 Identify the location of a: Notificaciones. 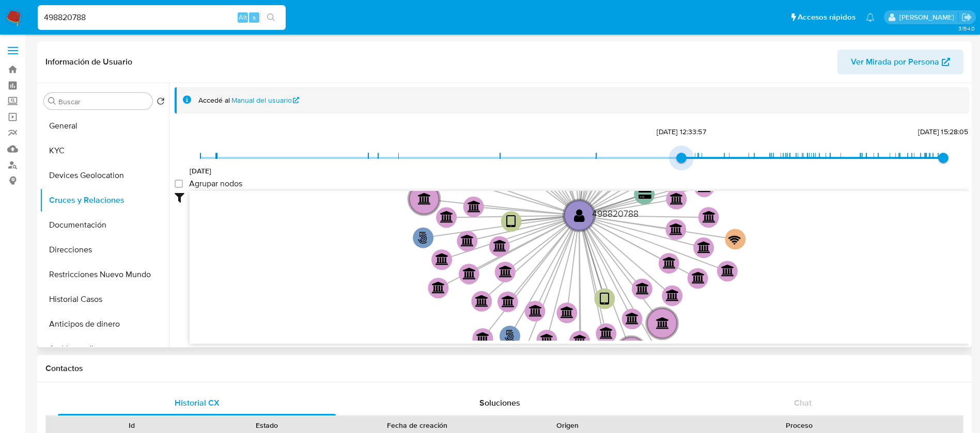
(870, 17).